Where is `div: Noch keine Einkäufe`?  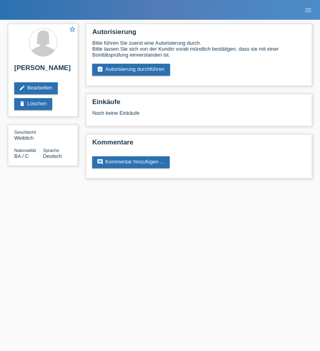
div: Noch keine Einkäufe is located at coordinates (199, 116).